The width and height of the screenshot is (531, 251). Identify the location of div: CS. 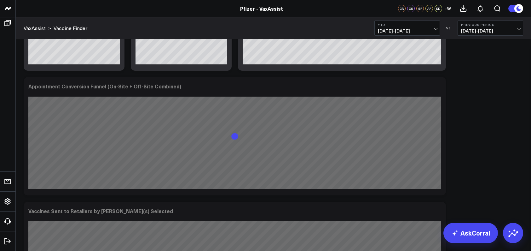
(411, 9).